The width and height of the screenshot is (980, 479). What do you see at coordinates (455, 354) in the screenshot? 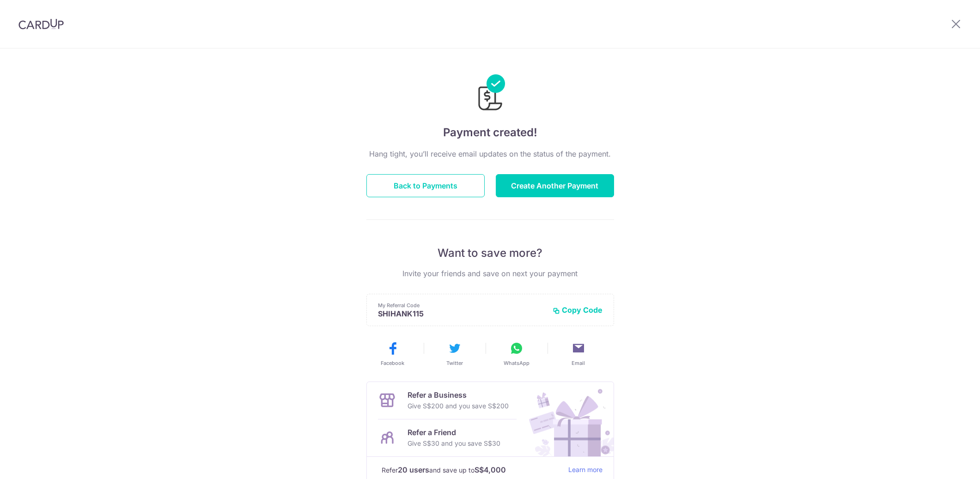
I see `button: Twitter` at bounding box center [455, 354].